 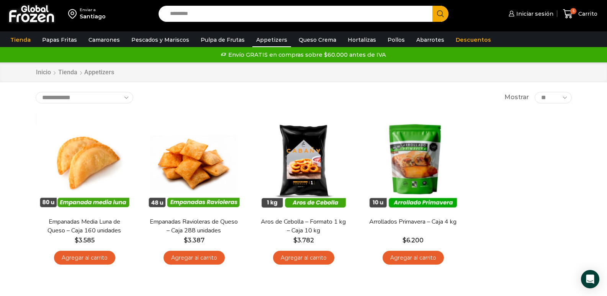 What do you see at coordinates (304, 240) in the screenshot?
I see `bdi: 3.782` at bounding box center [304, 240].